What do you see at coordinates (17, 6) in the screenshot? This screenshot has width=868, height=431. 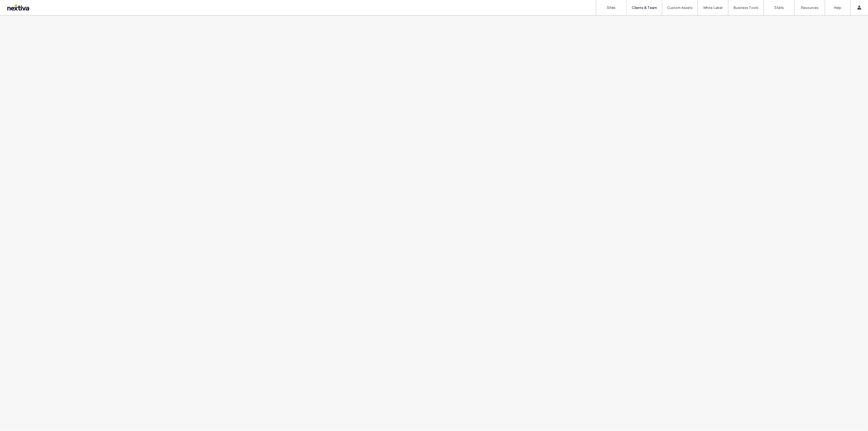 I see `span: Help` at bounding box center [17, 6].